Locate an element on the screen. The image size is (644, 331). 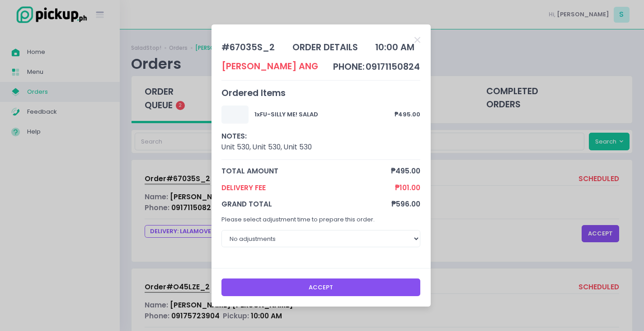
span: 09171150824 is located at coordinates (392, 66).